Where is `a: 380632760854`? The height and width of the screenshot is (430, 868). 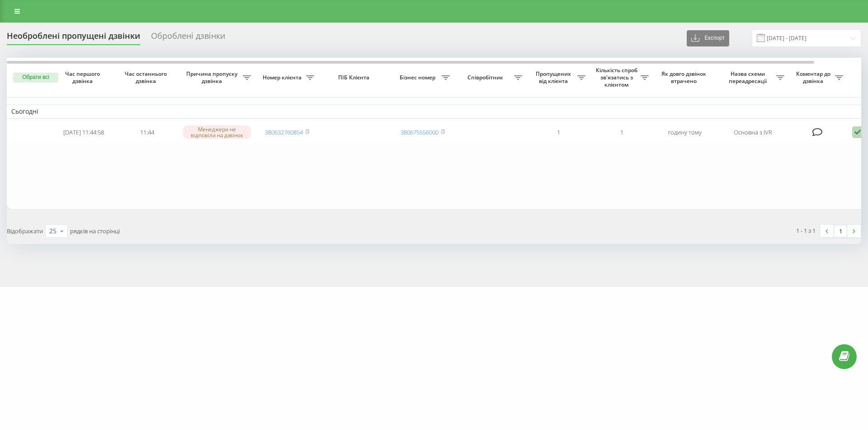
a: 380632760854 is located at coordinates (284, 132).